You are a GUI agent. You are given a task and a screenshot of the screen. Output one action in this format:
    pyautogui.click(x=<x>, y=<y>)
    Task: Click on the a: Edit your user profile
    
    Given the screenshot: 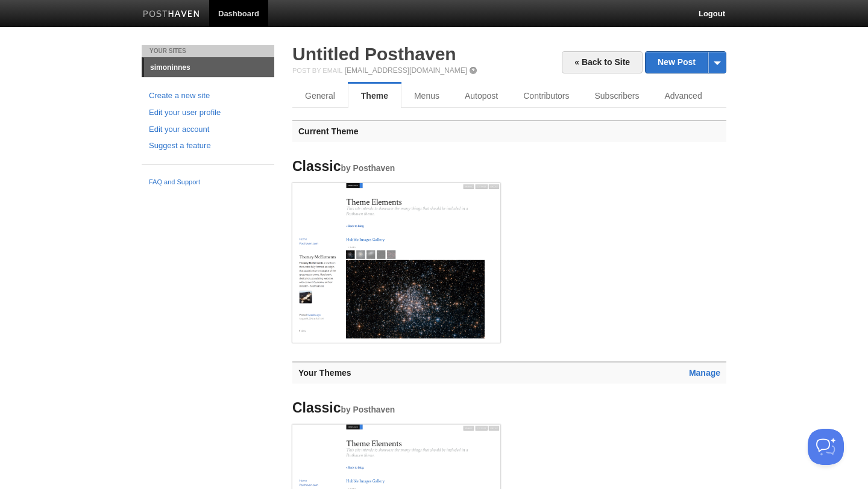 What is the action you would take?
    pyautogui.click(x=208, y=113)
    